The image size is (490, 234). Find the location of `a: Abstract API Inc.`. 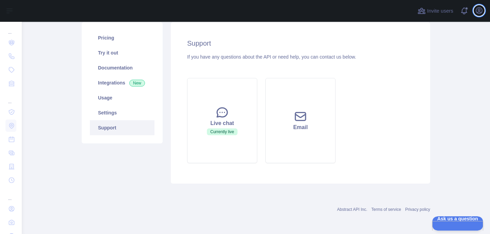

a: Abstract API Inc. is located at coordinates (352, 209).